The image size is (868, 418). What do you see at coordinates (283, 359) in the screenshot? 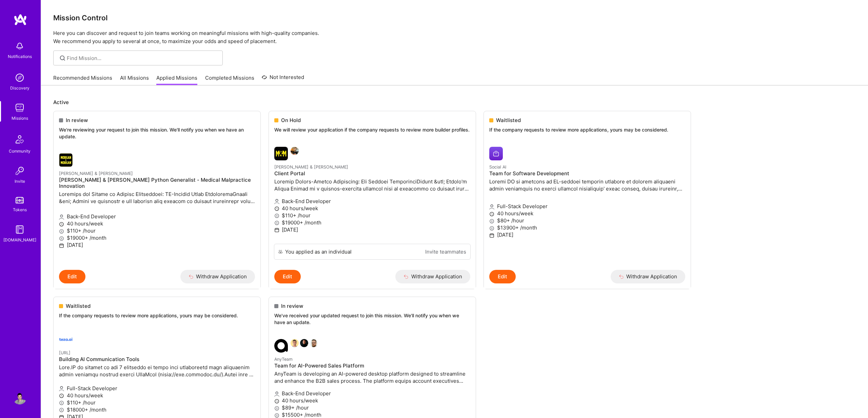
I see `small: AnyTeam` at bounding box center [283, 359].